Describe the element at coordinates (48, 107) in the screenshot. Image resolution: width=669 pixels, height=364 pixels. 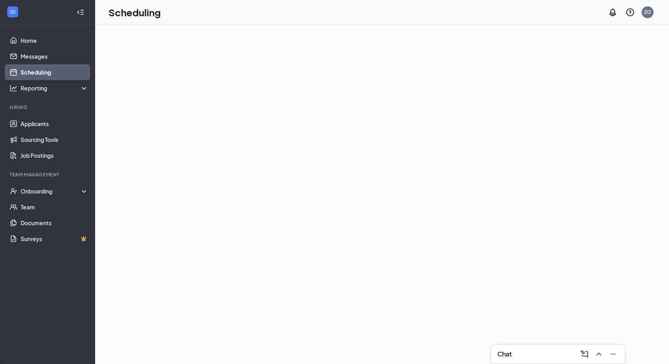
I see `div: Hiring` at that location.